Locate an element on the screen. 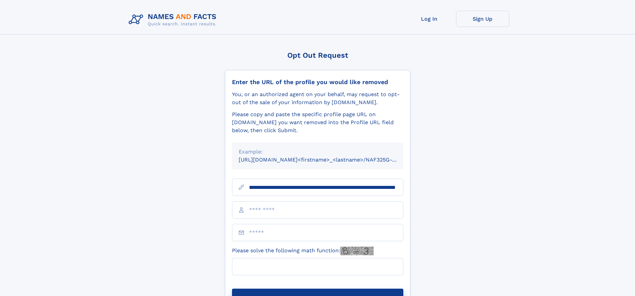 The height and width of the screenshot is (296, 635). img: Logo Names and Facts is located at coordinates (174, 20).